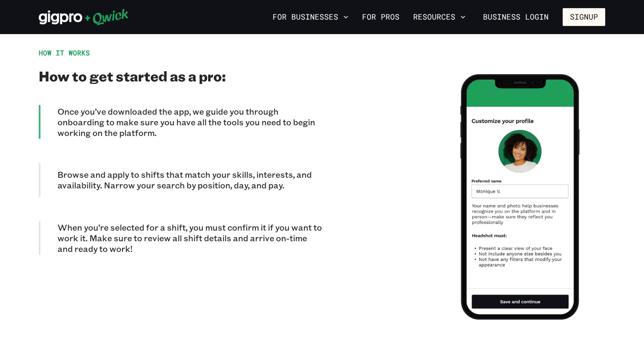 The height and width of the screenshot is (344, 644). Describe the element at coordinates (180, 238) in the screenshot. I see `div: When you’re selected for a shift, you must confirm it if you want to work it. Make sure to review...` at that location.